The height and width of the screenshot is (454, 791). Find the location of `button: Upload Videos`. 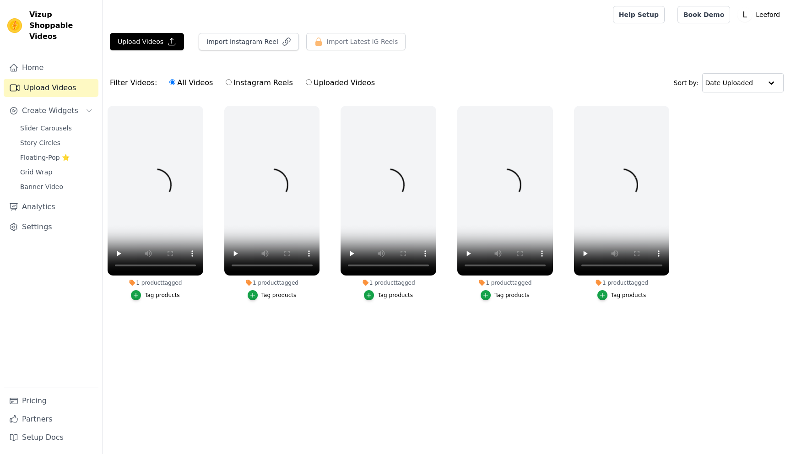

button: Upload Videos is located at coordinates (147, 42).